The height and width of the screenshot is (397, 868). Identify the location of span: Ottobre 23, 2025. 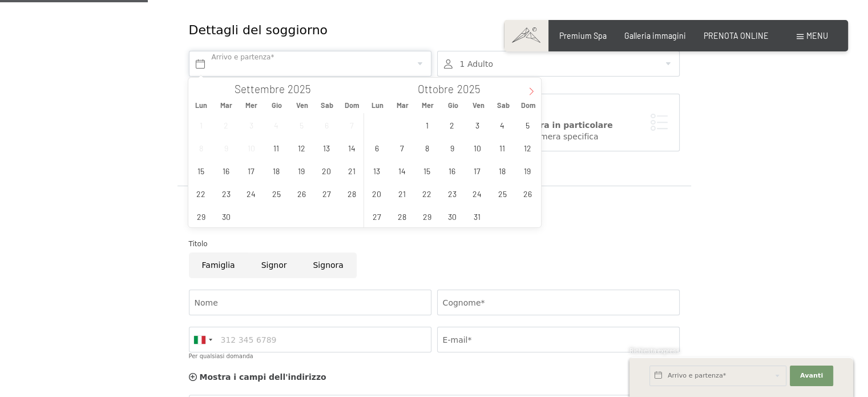
(452, 193).